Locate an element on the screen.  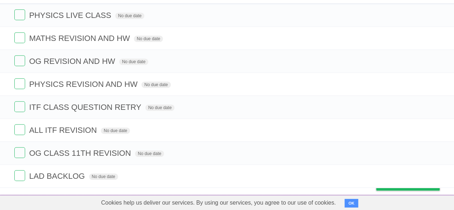
button: OK is located at coordinates (352, 203).